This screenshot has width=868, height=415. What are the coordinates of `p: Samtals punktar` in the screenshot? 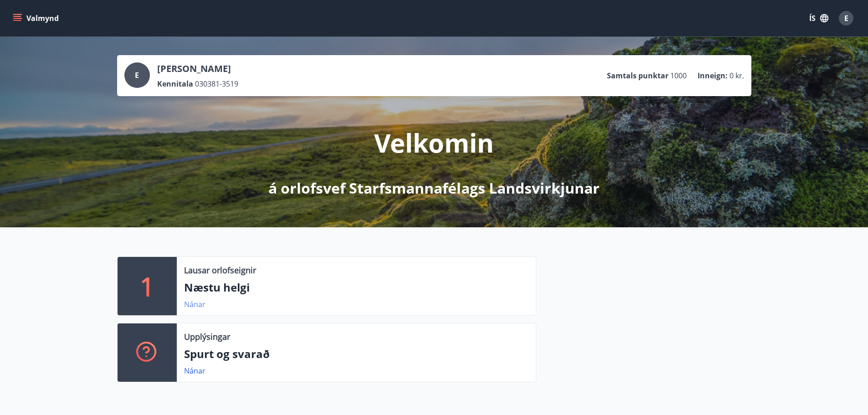 It's located at (637, 76).